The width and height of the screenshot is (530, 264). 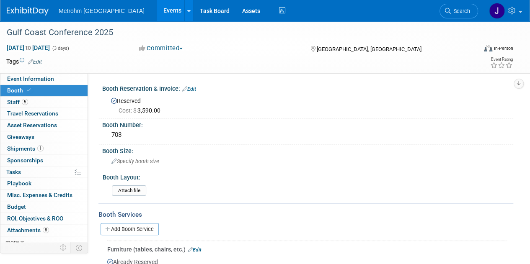 I want to click on span: Search, so click(x=461, y=11).